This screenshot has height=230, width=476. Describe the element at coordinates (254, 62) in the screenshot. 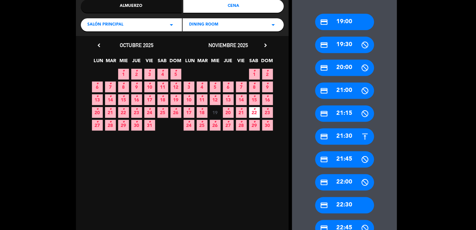

I see `span: SAB` at that location.